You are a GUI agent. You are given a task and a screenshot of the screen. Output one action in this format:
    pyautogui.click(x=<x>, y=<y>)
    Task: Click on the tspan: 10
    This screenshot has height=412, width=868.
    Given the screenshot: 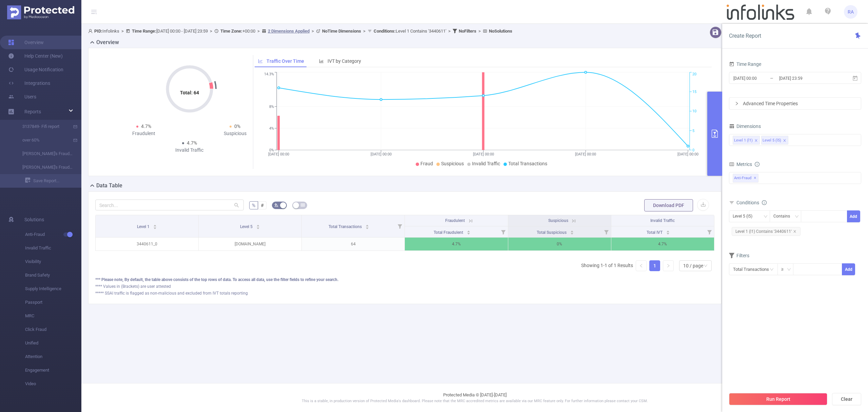 What is the action you would take?
    pyautogui.click(x=695, y=111)
    